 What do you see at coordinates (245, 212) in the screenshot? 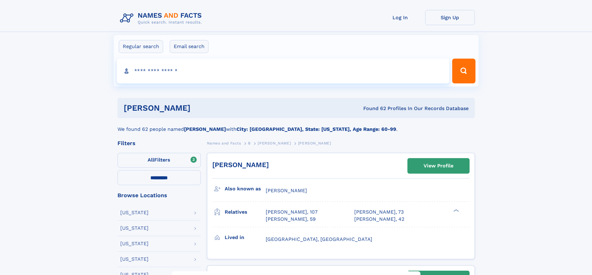
I see `h3: Relatives` at bounding box center [245, 212].